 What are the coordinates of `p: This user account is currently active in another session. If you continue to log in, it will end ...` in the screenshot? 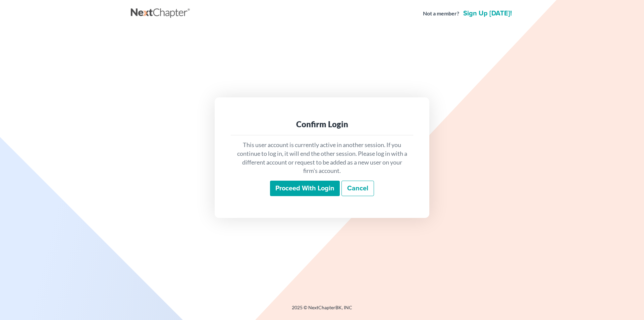 It's located at (322, 158).